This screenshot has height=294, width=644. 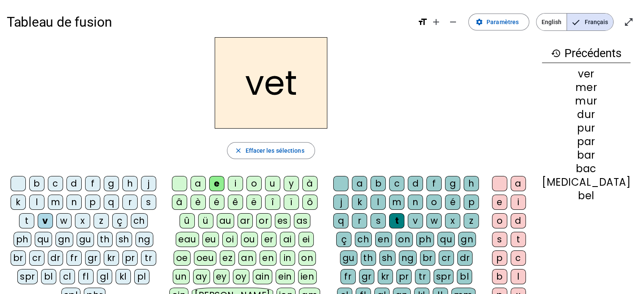 What do you see at coordinates (586, 141) in the screenshot?
I see `div: par` at bounding box center [586, 141].